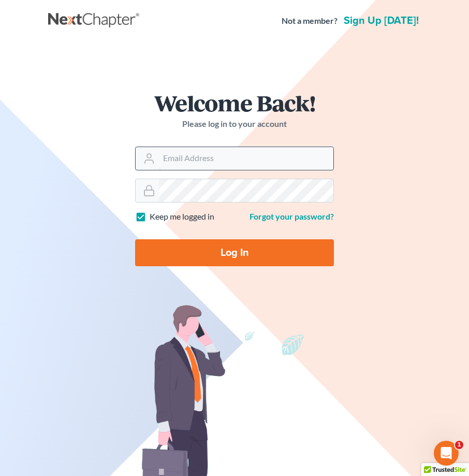  What do you see at coordinates (291, 216) in the screenshot?
I see `a: Forgot your password?` at bounding box center [291, 216].